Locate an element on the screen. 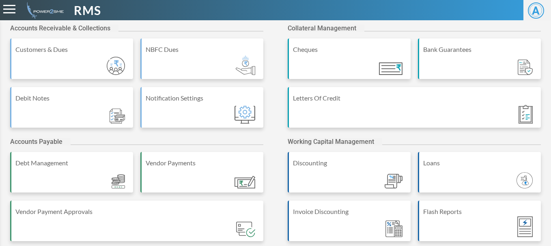 This screenshot has width=551, height=246. div: Discounting is located at coordinates (350, 163).